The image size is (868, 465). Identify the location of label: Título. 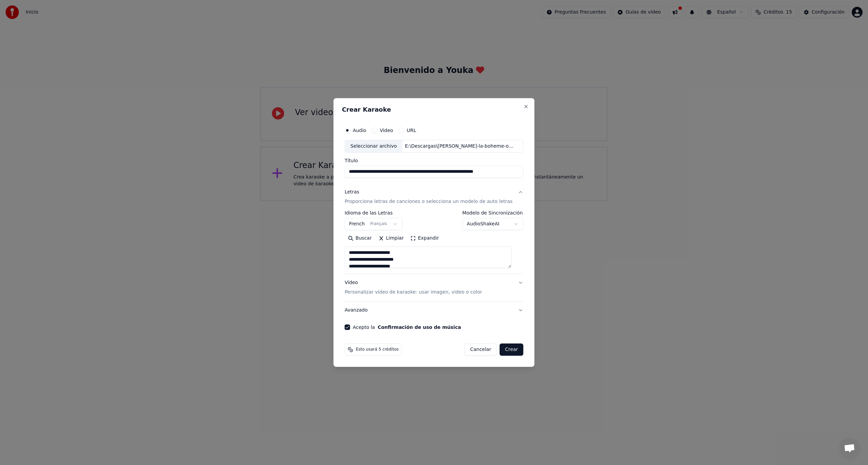
(434, 161).